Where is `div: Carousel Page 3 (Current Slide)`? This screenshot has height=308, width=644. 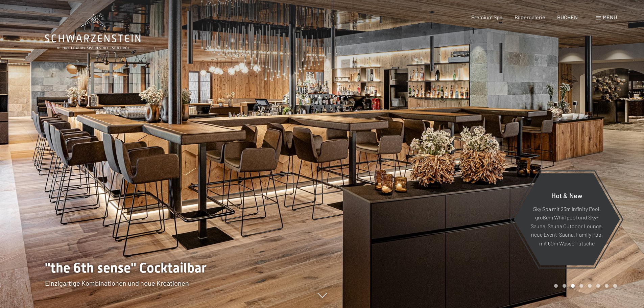
div: Carousel Page 3 (Current Slide) is located at coordinates (572, 286).